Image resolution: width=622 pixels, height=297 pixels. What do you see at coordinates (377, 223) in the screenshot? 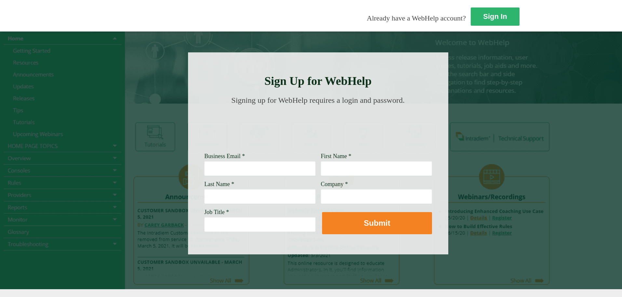
I see `strong: Submit` at bounding box center [377, 223].